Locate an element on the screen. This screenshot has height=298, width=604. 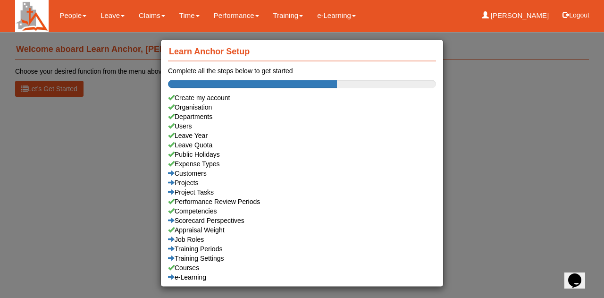
a: Scorecard Perspectives is located at coordinates (302, 220).